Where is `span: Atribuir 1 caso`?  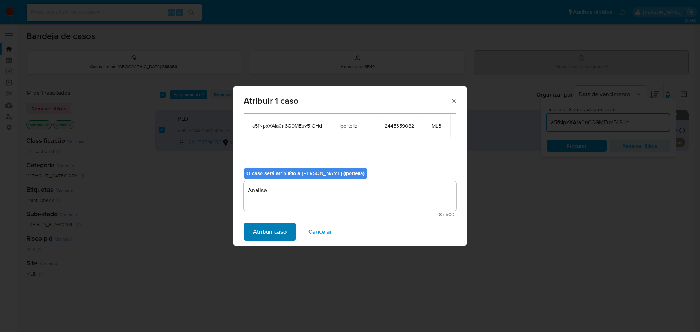
span: Atribuir 1 caso is located at coordinates (347, 101).